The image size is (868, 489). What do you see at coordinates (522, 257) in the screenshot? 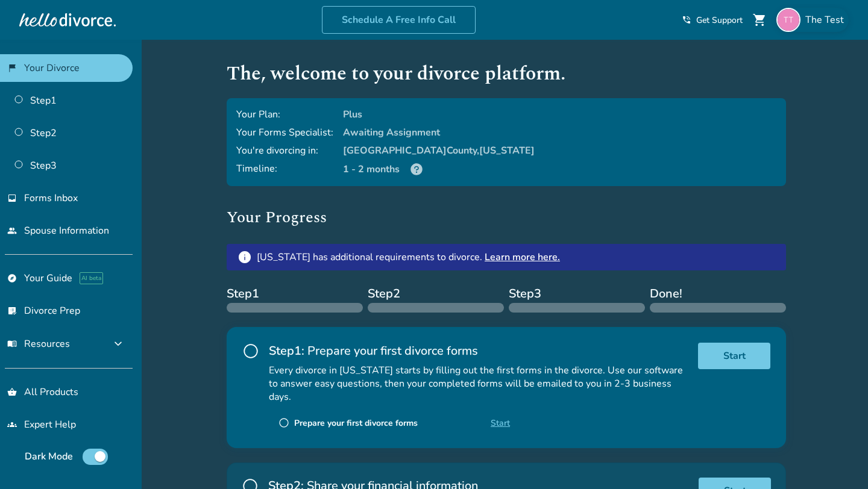
I see `a: Learn more here.` at bounding box center [522, 257].